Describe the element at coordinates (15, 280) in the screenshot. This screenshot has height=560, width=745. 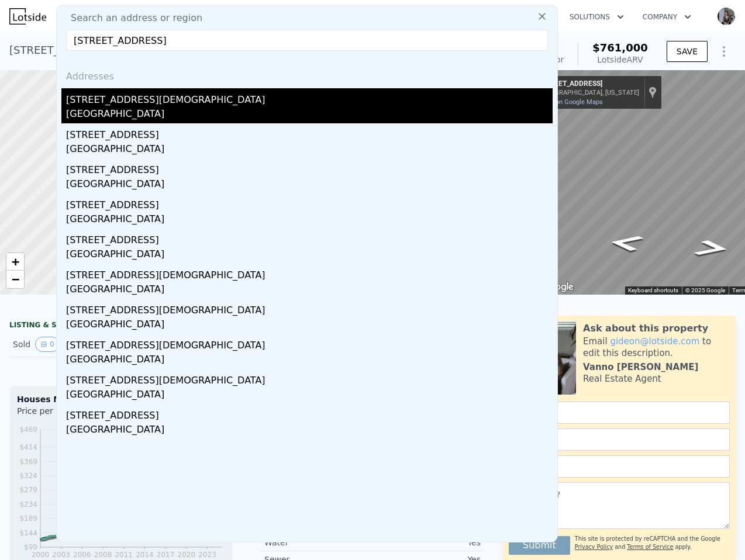
I see `a: Zoom out` at that location.